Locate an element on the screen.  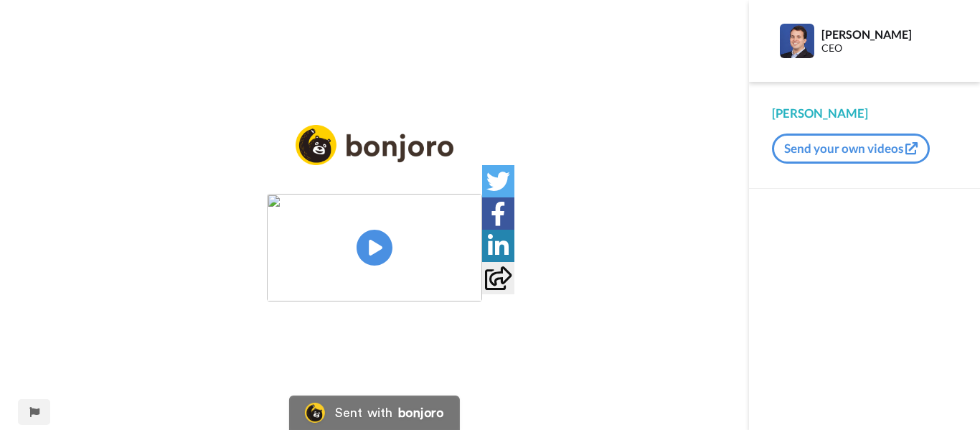
img: 524332cd-f622-4af6-8230-6703e0e15dea.jpg is located at coordinates (375, 247).